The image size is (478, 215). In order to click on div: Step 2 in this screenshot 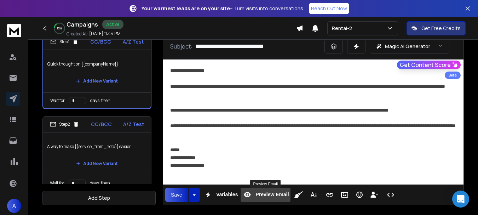, I will do `click(64, 124)`.